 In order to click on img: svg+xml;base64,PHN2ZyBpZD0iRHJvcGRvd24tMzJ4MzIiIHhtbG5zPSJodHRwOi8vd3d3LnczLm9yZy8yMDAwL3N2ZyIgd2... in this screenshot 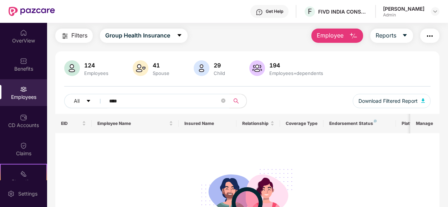, I will do `click(435, 11)`.